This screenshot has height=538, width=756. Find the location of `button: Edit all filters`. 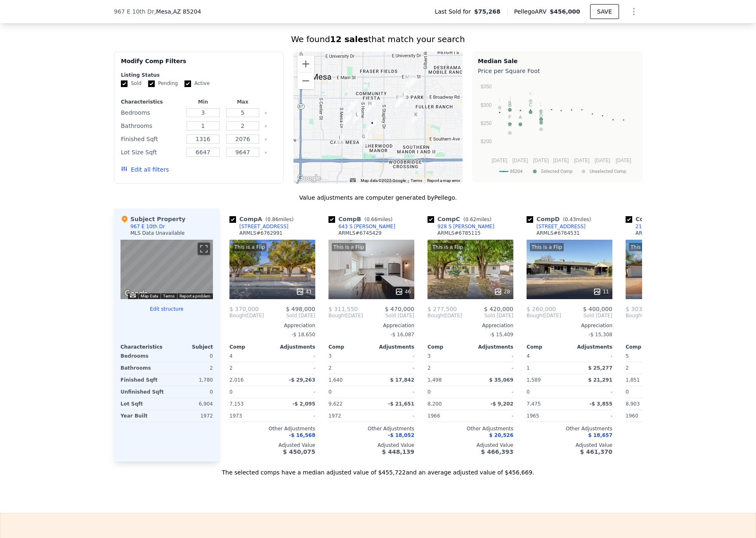

button: Edit all filters is located at coordinates (145, 170).